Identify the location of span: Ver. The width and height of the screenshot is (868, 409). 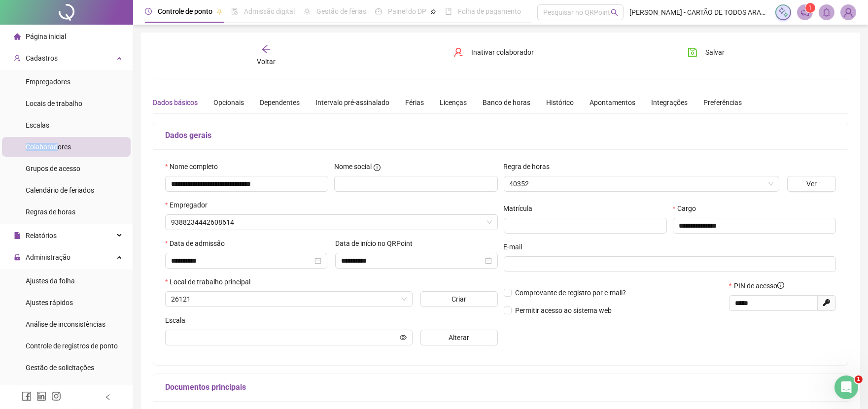
(812, 184).